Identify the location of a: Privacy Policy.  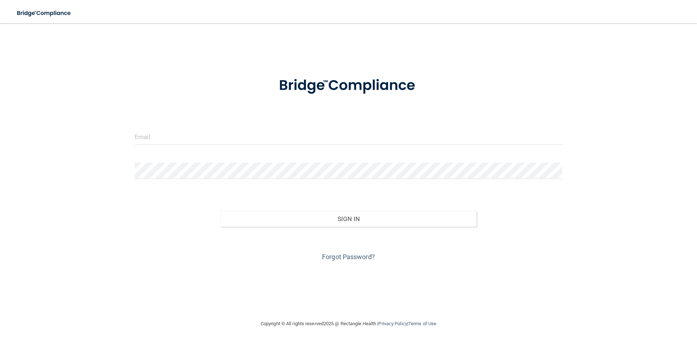
(393, 324).